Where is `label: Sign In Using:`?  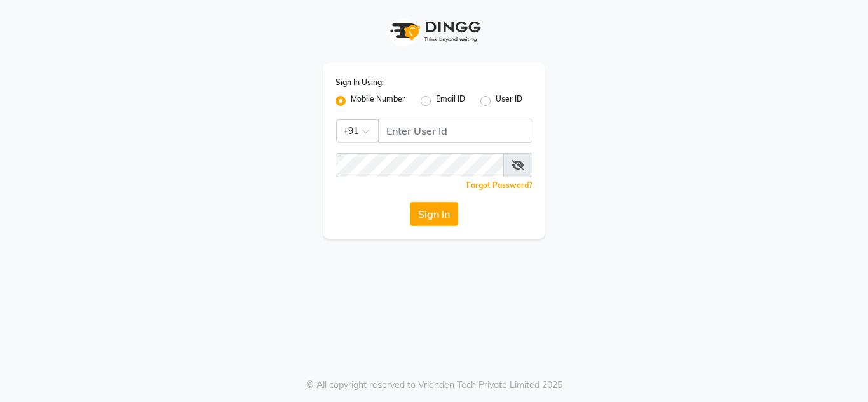
label: Sign In Using: is located at coordinates (360, 83).